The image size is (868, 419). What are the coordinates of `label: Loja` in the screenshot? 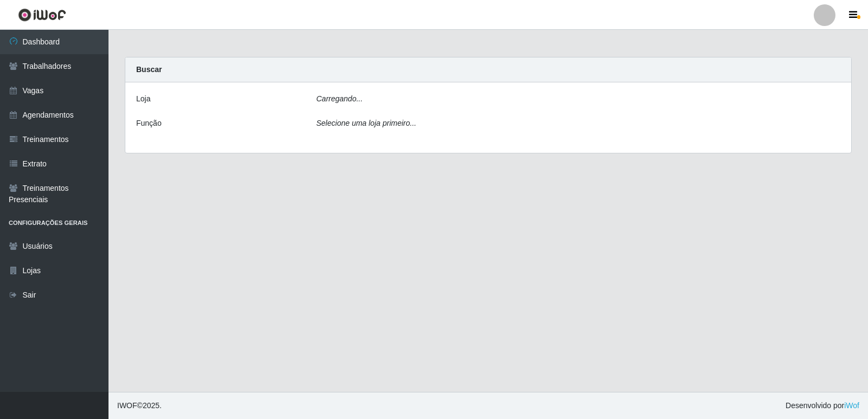 It's located at (143, 98).